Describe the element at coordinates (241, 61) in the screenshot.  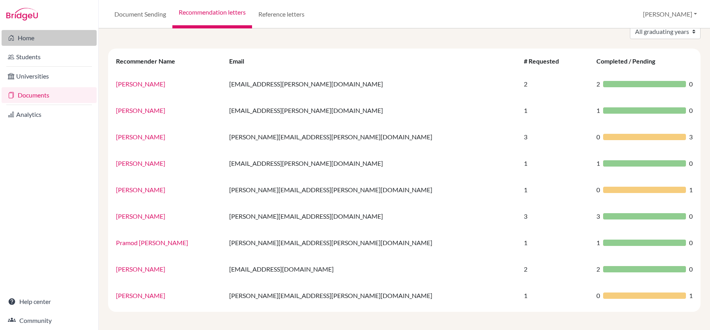
I see `div: Email` at that location.